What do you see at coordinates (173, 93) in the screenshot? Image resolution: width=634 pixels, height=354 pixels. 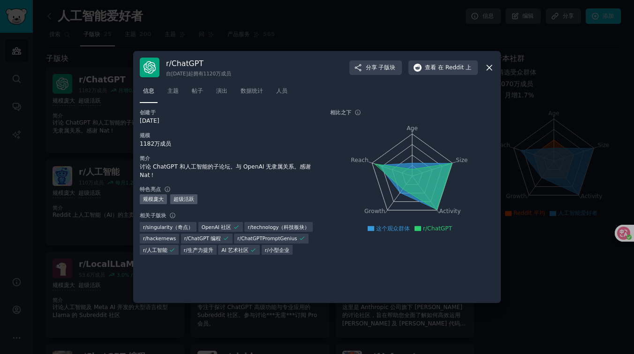 I see `a: 主题` at bounding box center [173, 93].